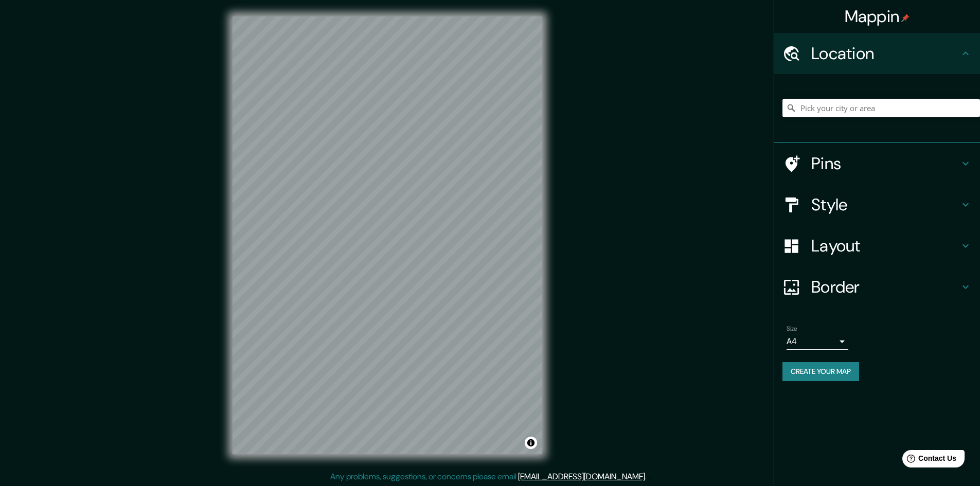 The height and width of the screenshot is (486, 980). Describe the element at coordinates (877, 16) in the screenshot. I see `h4: Mappin` at that location.